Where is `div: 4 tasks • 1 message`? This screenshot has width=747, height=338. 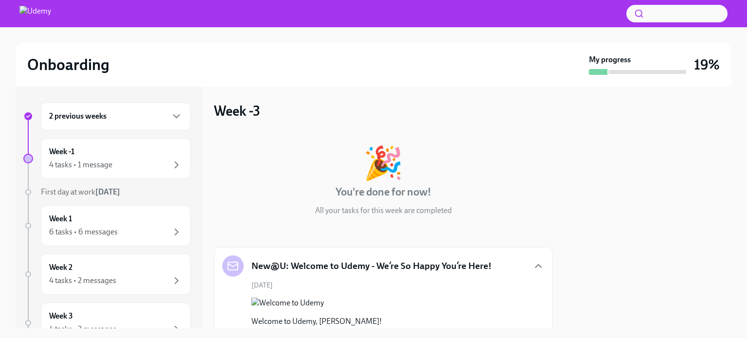
div: 4 tasks • 1 message is located at coordinates (81, 165).